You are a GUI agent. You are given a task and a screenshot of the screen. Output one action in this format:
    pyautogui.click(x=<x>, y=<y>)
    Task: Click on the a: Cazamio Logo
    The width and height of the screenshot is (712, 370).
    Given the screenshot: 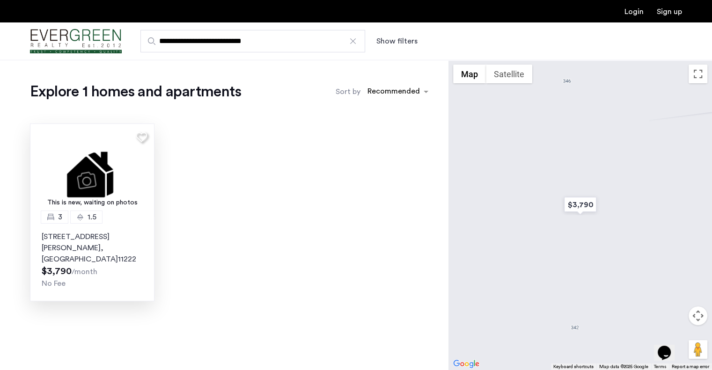 What is the action you would take?
    pyautogui.click(x=76, y=41)
    